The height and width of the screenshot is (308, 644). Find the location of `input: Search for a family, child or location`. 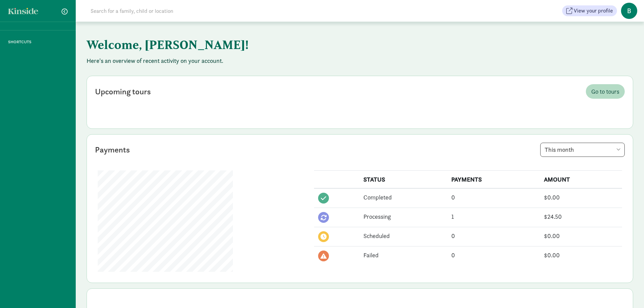

input: Search for a family, child or location is located at coordinates (181, 11).